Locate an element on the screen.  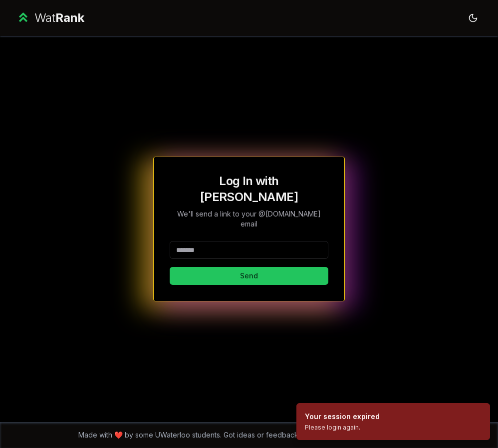
span: Rank is located at coordinates (70, 18).